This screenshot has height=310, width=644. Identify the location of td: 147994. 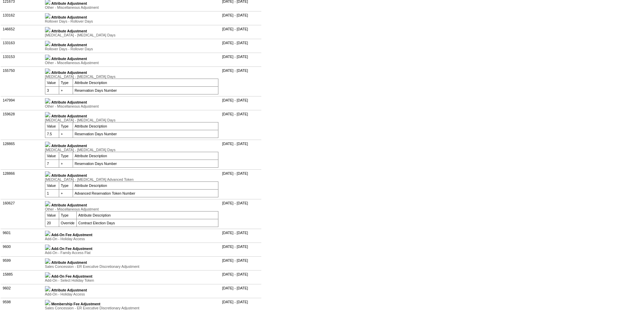
(22, 103).